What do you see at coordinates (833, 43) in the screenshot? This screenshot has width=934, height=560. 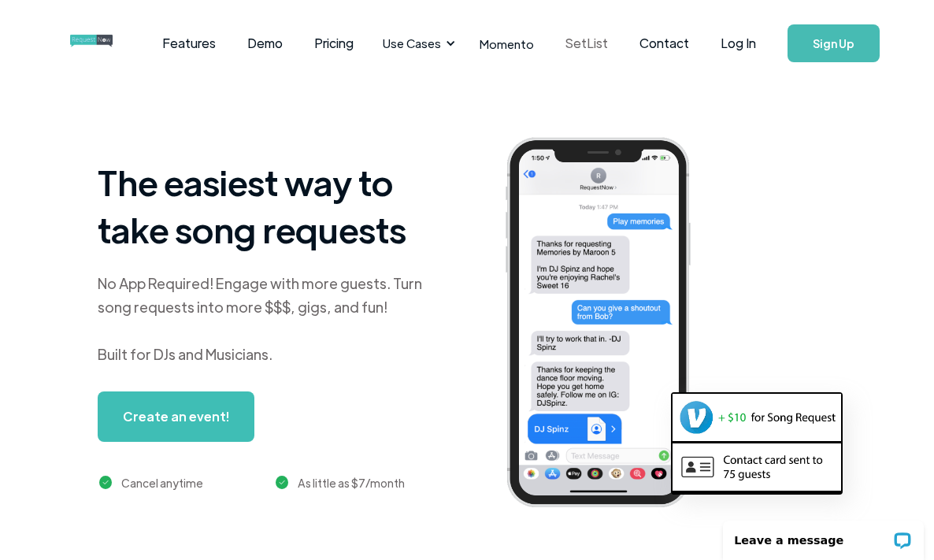 I see `a: Sign Up` at bounding box center [833, 43].